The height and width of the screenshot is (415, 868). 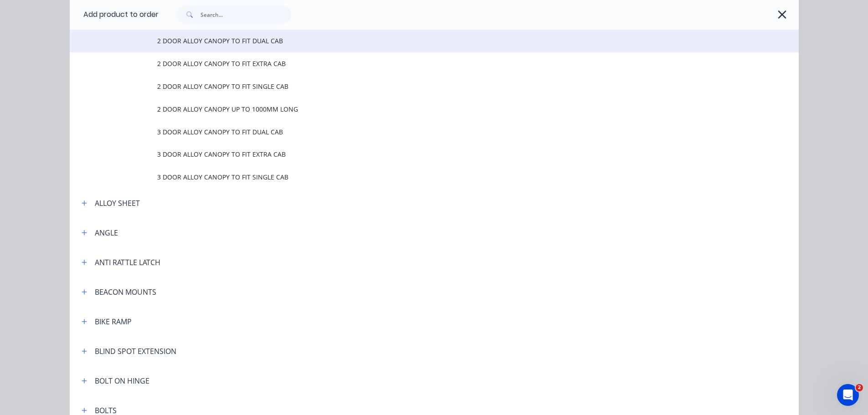 I want to click on div: ANTI RATTLE LATCH, so click(x=127, y=262).